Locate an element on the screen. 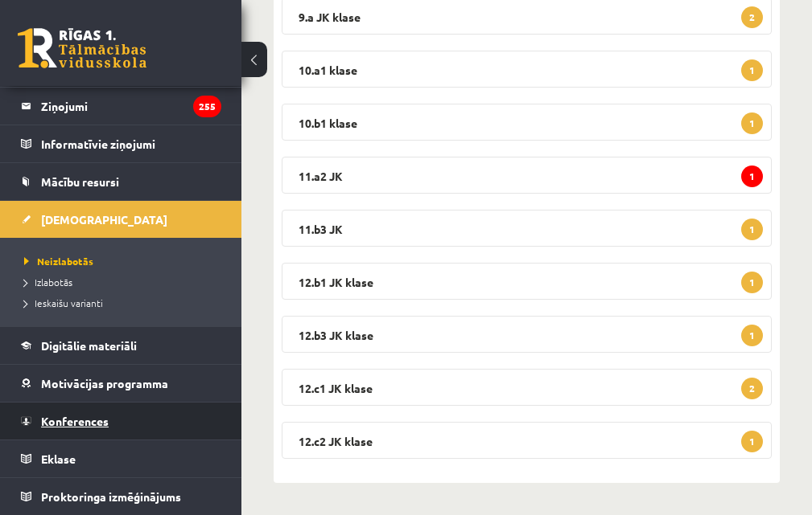 Image resolution: width=812 pixels, height=515 pixels. a: Proktoringa izmēģinājums is located at coordinates (121, 497).